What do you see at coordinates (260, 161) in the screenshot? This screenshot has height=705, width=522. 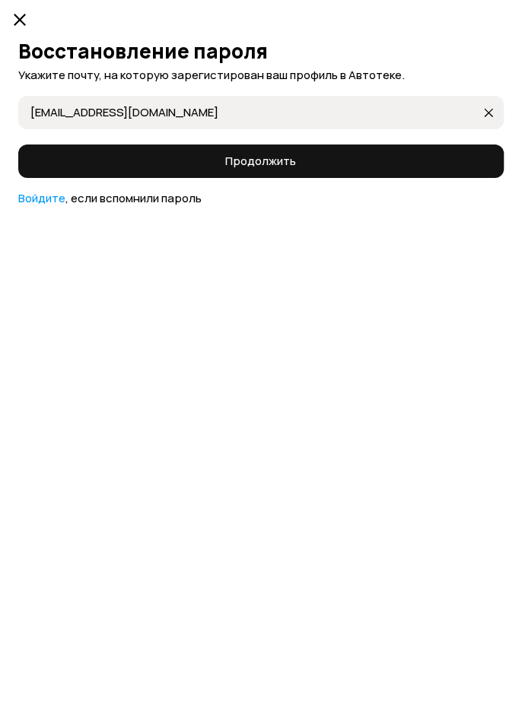 I see `span: Продолжить` at bounding box center [260, 161].